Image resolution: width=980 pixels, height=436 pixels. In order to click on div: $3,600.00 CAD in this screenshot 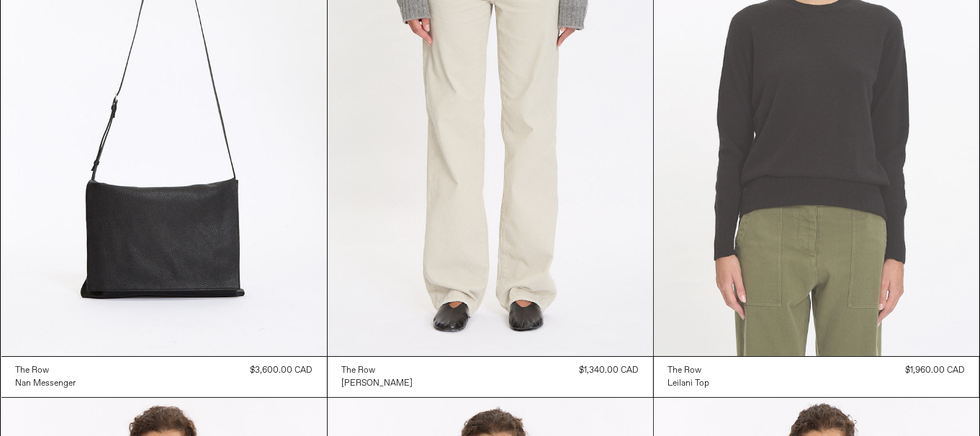, I will do `click(281, 370)`.